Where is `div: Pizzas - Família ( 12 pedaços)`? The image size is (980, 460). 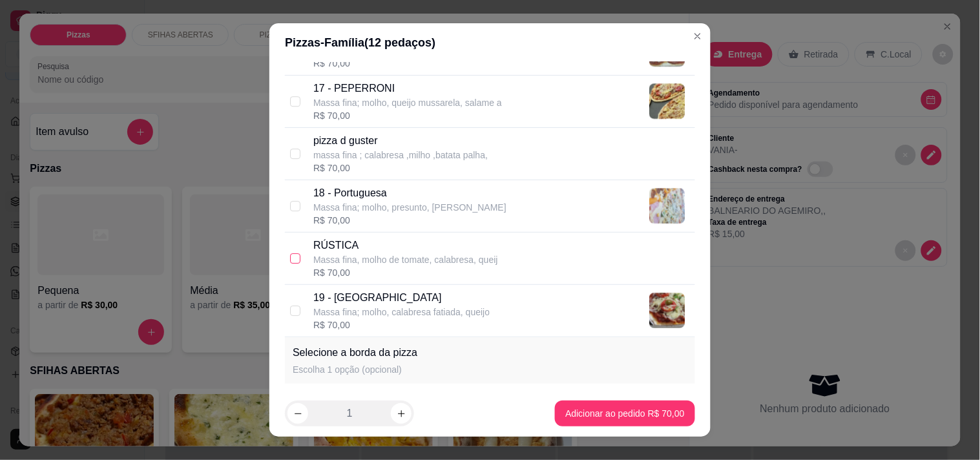 div: Pizzas - Família ( 12 pedaços) is located at coordinates (490, 42).